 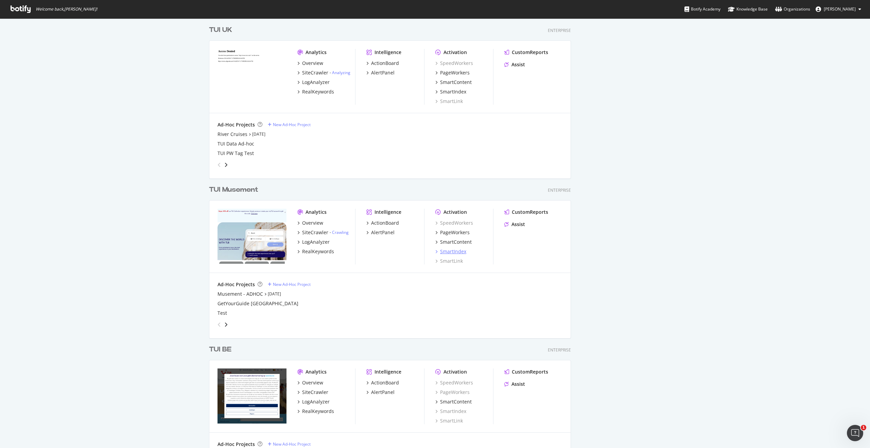 I want to click on div: AlertPanel, so click(x=383, y=392).